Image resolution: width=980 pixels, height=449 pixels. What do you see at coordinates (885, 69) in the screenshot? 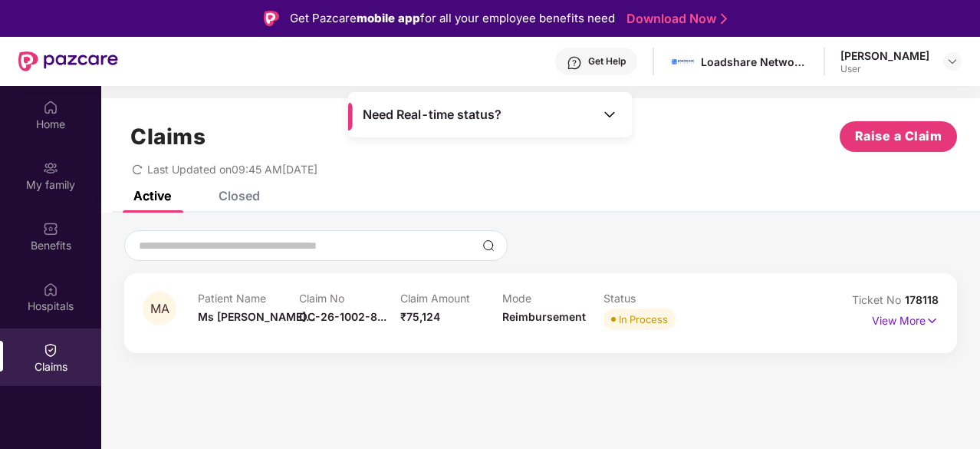
I see `div: User` at bounding box center [885, 69].